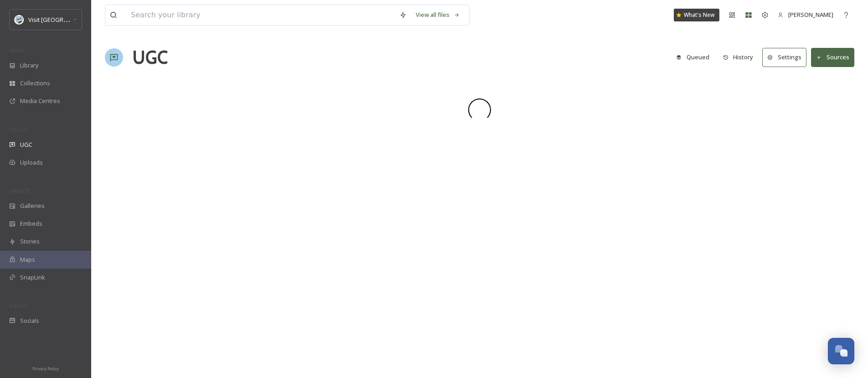 The height and width of the screenshot is (378, 868). Describe the element at coordinates (45, 368) in the screenshot. I see `a: Privacy Policy` at that location.